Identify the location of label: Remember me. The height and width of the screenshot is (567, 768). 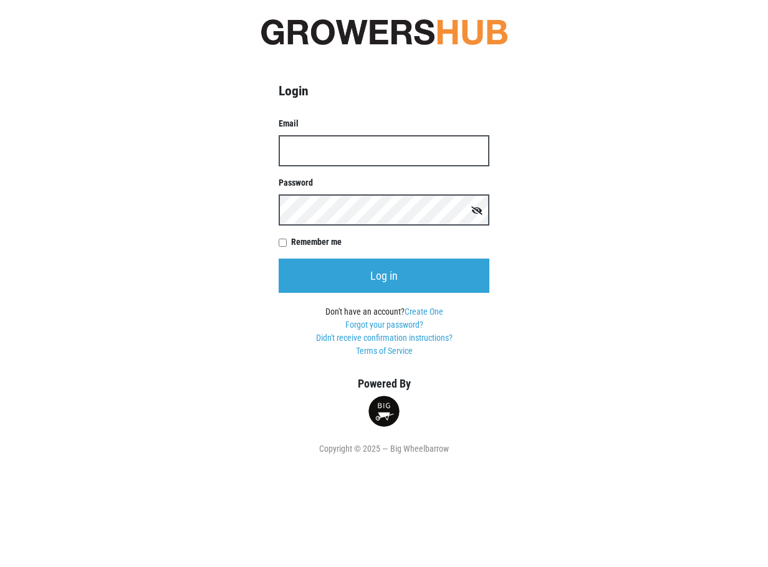
(390, 242).